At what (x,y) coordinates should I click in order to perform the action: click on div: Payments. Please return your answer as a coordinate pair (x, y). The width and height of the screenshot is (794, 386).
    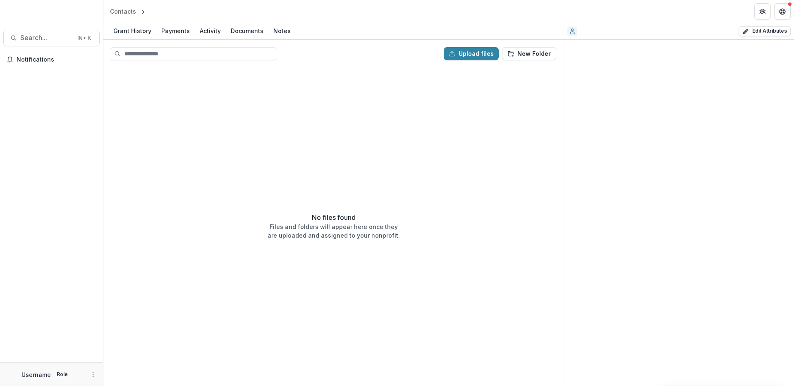
    Looking at the image, I should click on (175, 31).